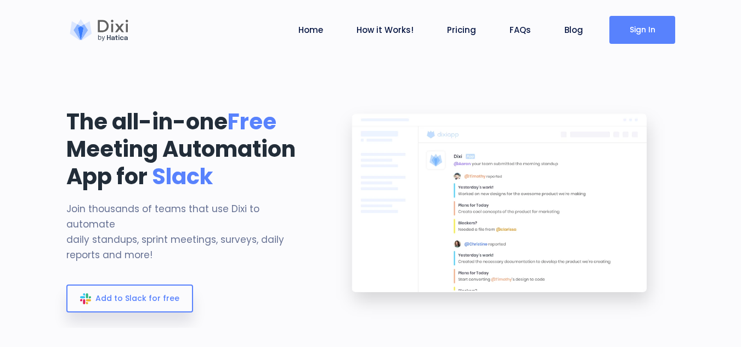  Describe the element at coordinates (311, 30) in the screenshot. I see `a: Home` at that location.